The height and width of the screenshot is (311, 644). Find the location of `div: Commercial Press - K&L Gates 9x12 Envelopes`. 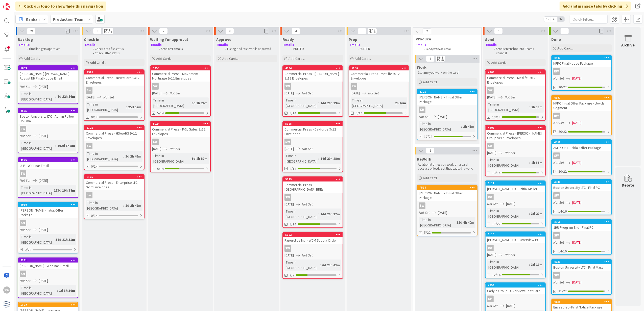

div: Commercial Press - K&L Gates 9x12 Envelopes is located at coordinates (180, 132).